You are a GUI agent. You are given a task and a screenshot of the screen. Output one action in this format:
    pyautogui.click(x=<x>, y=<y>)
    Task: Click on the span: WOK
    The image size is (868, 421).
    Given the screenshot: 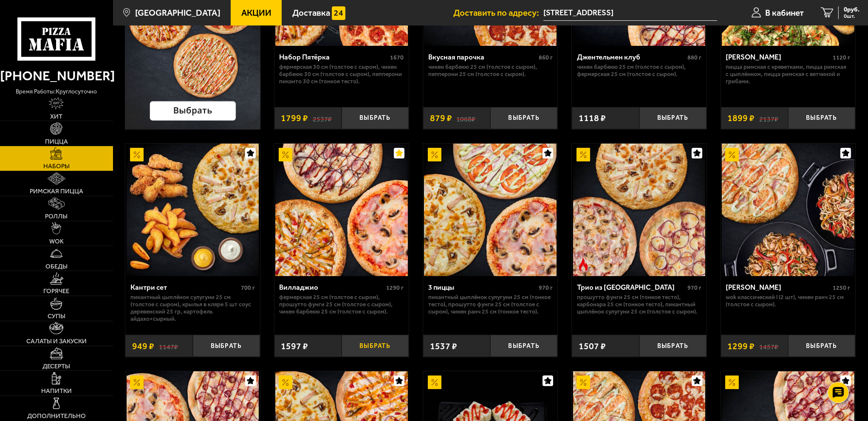 What is the action you would take?
    pyautogui.click(x=57, y=242)
    